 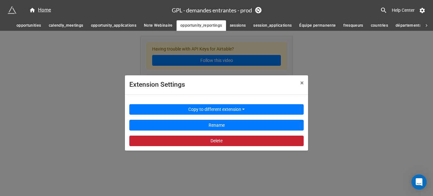 I want to click on a: Sync Base Structure, so click(x=258, y=10).